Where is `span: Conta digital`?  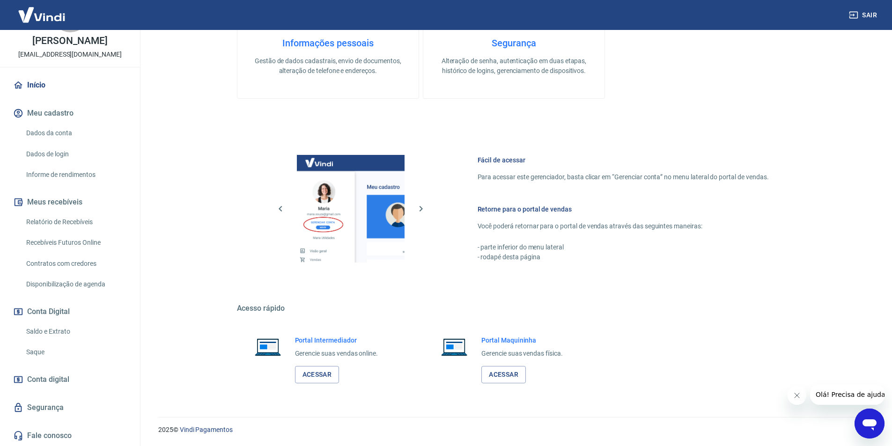 span: Conta digital is located at coordinates (48, 380).